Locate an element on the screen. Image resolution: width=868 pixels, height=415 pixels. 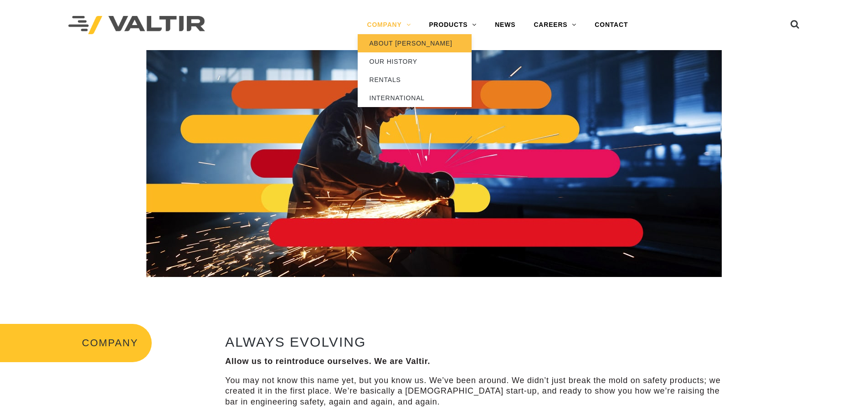
a: NEWS is located at coordinates (505, 25).